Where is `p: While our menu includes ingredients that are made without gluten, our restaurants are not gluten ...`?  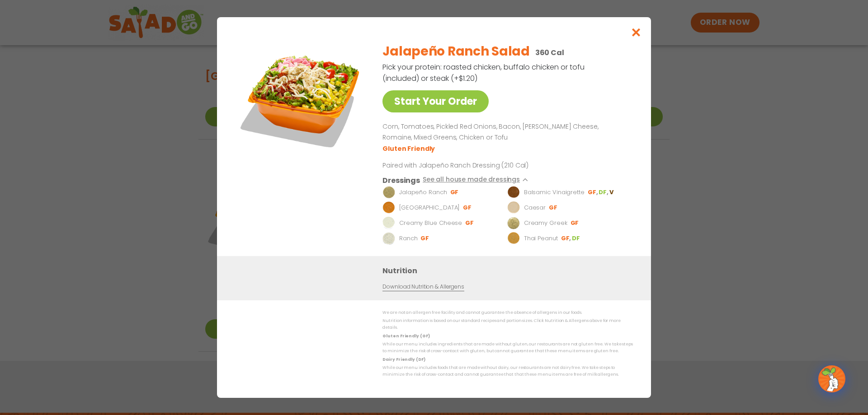 p: While our menu includes ingredients that are made without gluten, our restaurants are not gluten ... is located at coordinates (508, 348).